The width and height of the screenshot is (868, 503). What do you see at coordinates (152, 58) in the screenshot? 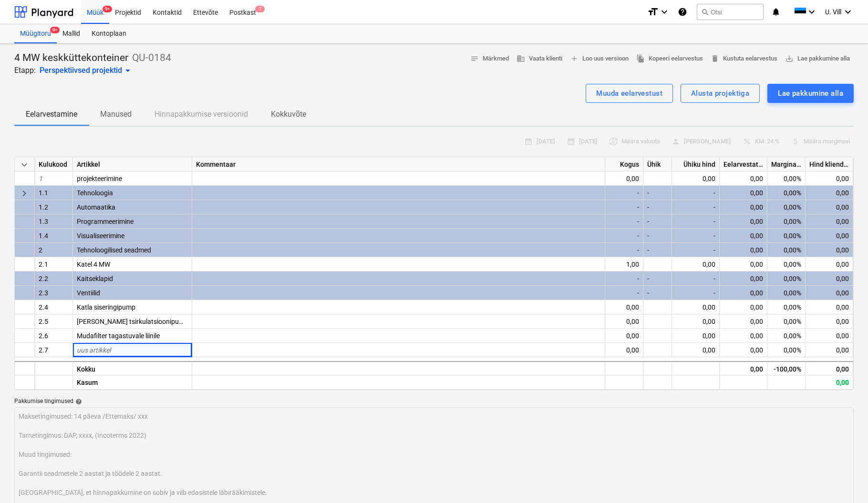
I see `p: QU-0184` at bounding box center [152, 58].